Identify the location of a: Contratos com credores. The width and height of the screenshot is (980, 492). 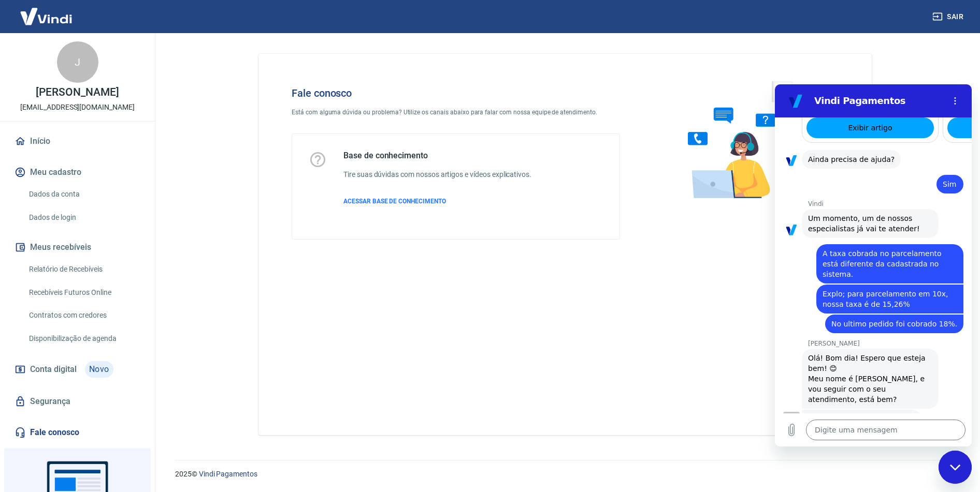
(84, 315).